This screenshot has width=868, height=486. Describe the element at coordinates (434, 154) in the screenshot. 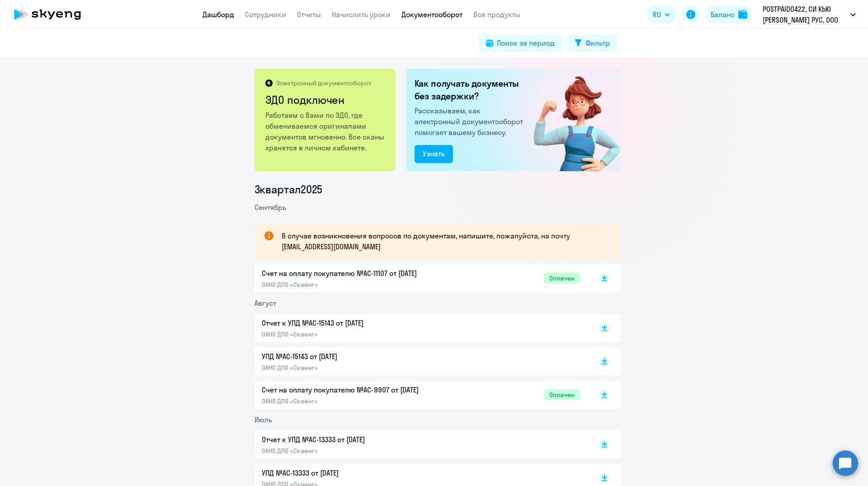

I see `button: Узнать` at that location.